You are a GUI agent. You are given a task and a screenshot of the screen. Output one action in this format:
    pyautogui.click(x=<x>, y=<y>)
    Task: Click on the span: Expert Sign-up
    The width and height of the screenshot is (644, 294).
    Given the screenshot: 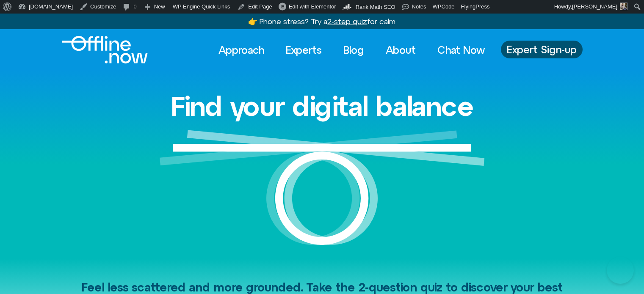 What is the action you would take?
    pyautogui.click(x=542, y=50)
    